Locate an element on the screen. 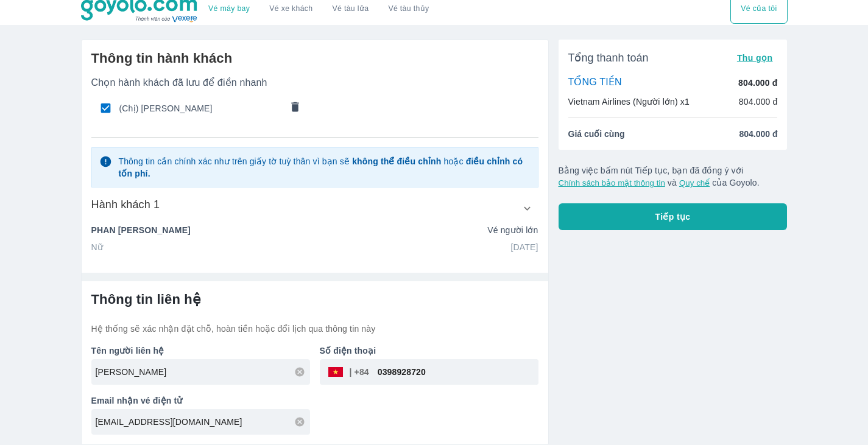 Image resolution: width=868 pixels, height=445 pixels. button: Quy chế is located at coordinates (695, 182).